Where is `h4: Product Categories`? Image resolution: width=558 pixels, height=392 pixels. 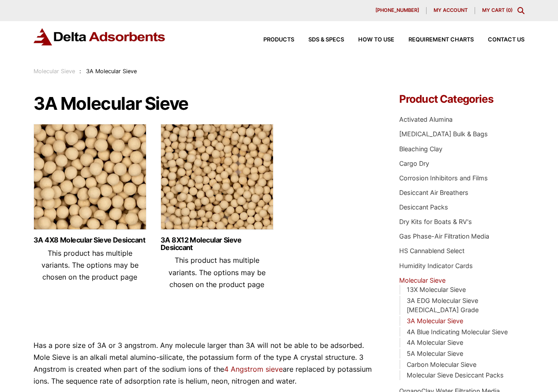
h4: Product Categories is located at coordinates (462, 99).